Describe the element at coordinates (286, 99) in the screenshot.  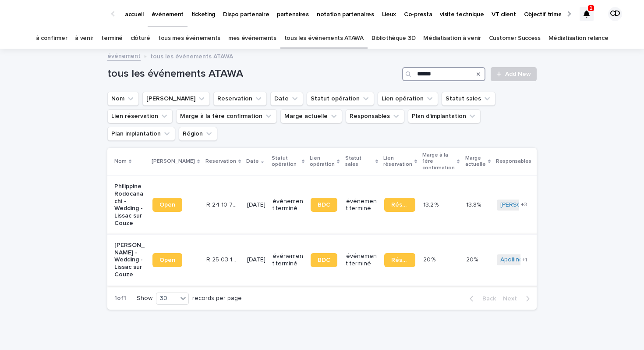
I see `button: Date` at that location.